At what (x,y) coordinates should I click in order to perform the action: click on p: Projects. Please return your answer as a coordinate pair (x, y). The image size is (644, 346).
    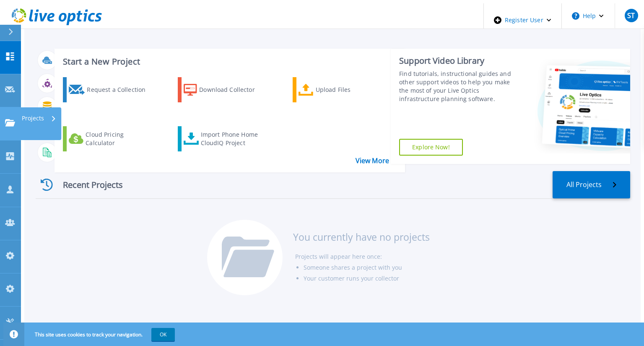
    Looking at the image, I should click on (33, 118).